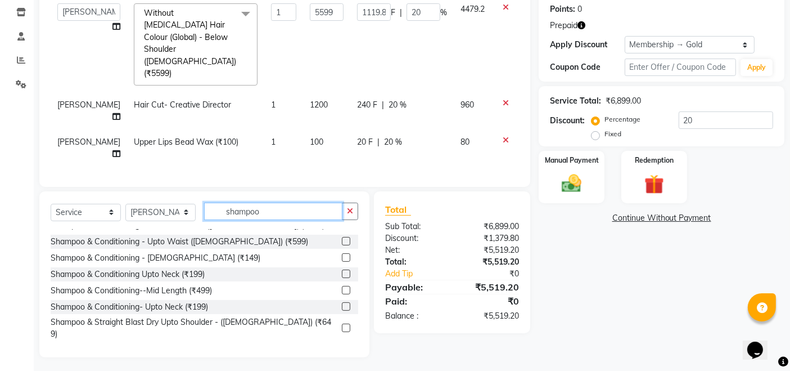 Image resolution: width=790 pixels, height=371 pixels. I want to click on span: Hair Cut- Creative Director, so click(182, 105).